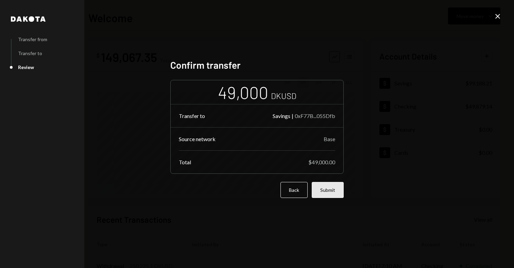 Image resolution: width=514 pixels, height=268 pixels. What do you see at coordinates (330, 139) in the screenshot?
I see `div: Base` at bounding box center [330, 139].